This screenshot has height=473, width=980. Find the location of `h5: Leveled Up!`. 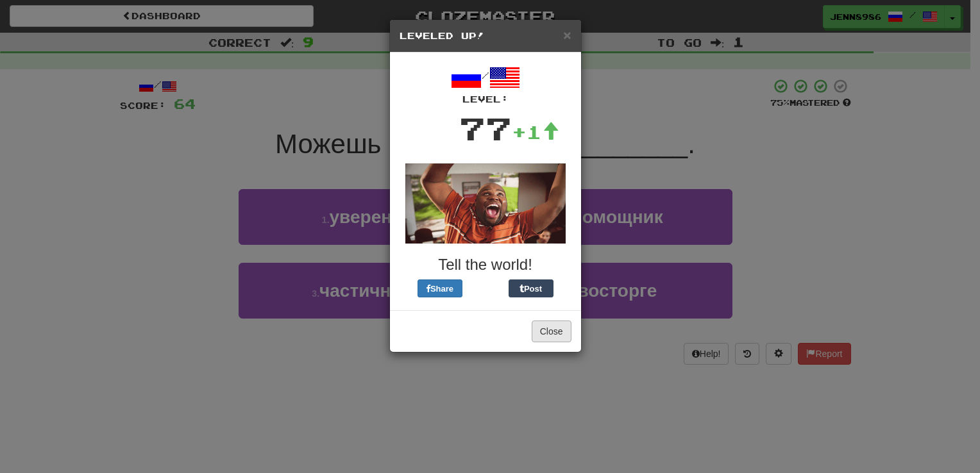

h5: Leveled Up! is located at coordinates (485, 36).